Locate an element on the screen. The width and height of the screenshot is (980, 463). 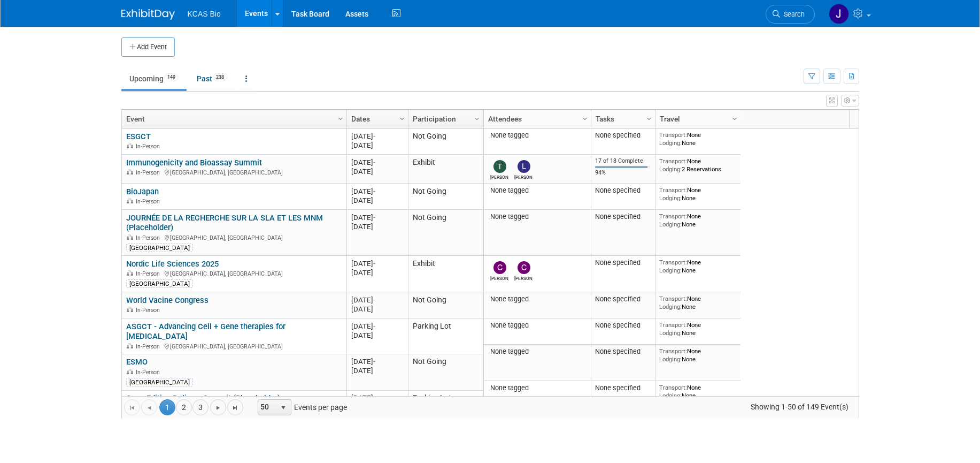
img: Christine BAIN is located at coordinates (524, 268).